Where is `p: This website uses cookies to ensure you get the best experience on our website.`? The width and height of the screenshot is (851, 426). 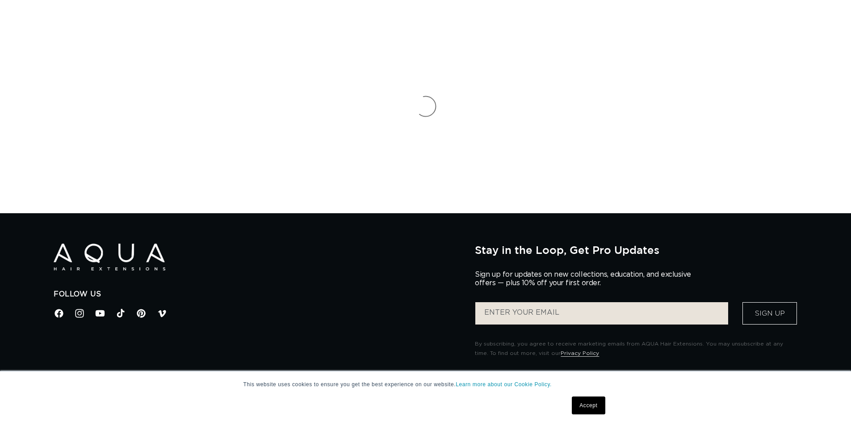
p: This website uses cookies to ensure you get the best experience on our website. is located at coordinates (426, 384).